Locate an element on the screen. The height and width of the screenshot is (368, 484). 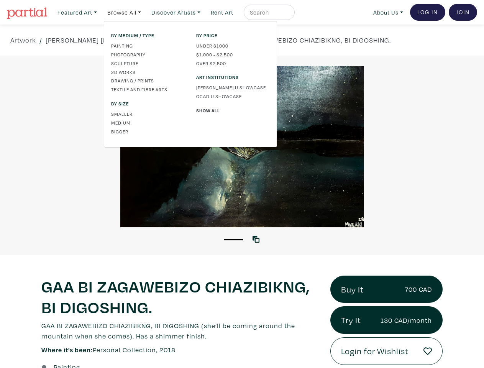
span: Art Institutions is located at coordinates (233, 77).